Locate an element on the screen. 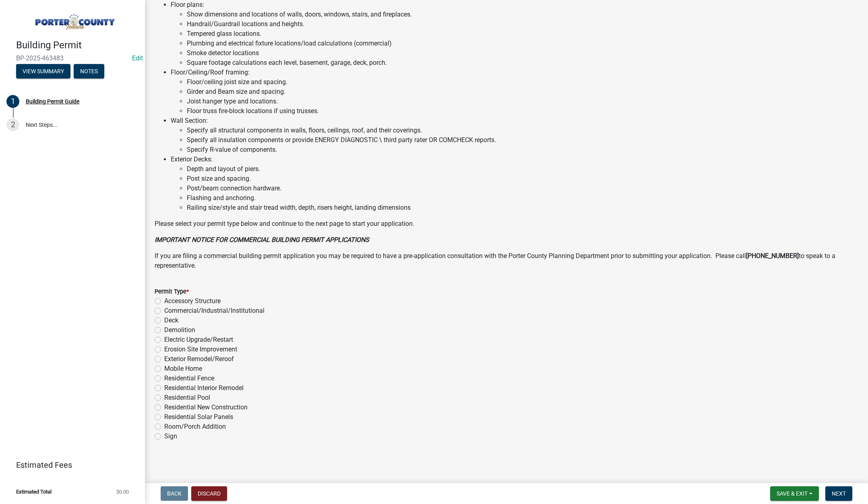  span: Next is located at coordinates (839, 493).